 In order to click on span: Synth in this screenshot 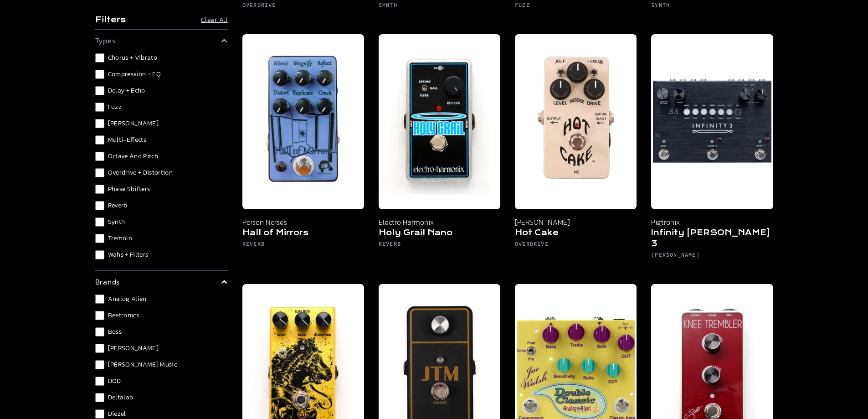, I will do `click(117, 222)`.